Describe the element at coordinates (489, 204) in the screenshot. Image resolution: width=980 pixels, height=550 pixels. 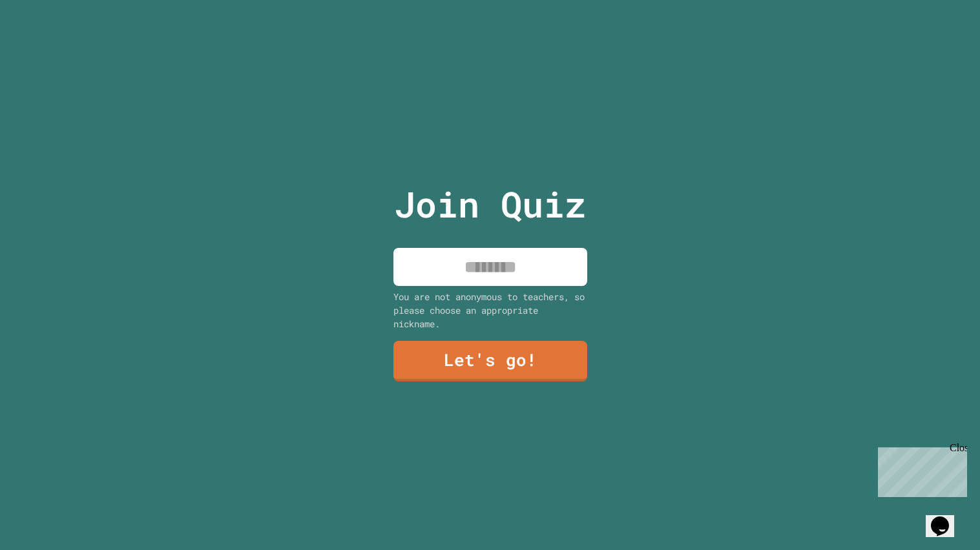
I see `p: Join Quiz` at that location.